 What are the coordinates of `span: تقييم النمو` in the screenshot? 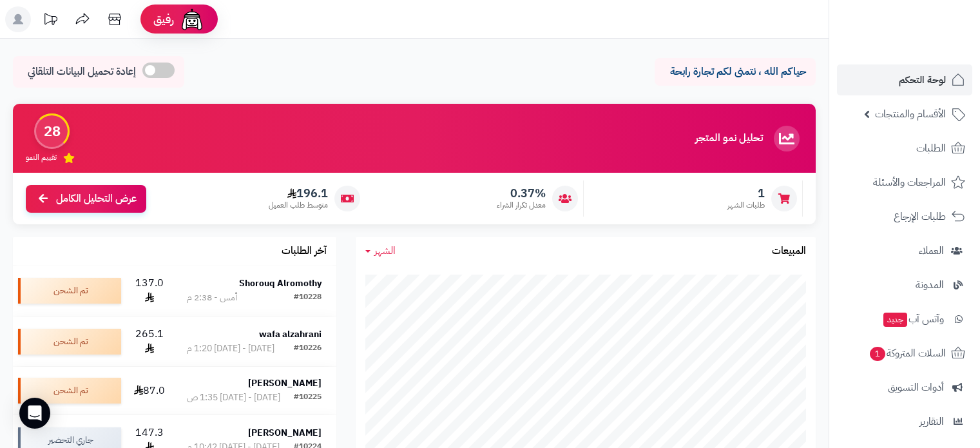 It's located at (42, 157).